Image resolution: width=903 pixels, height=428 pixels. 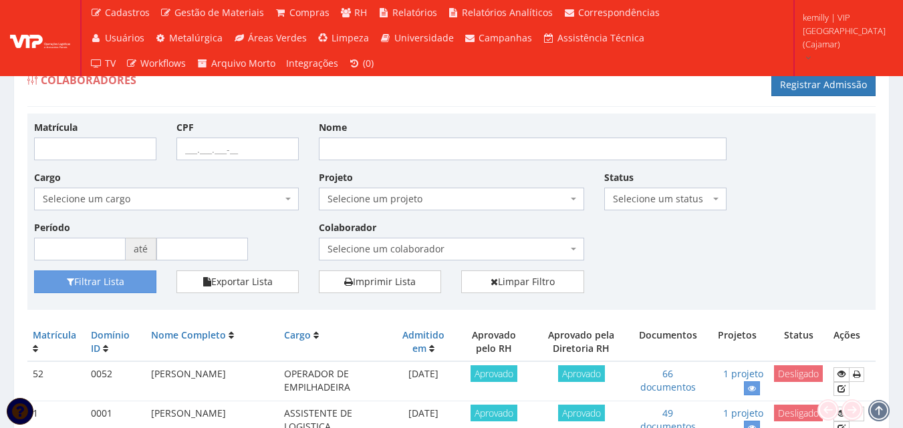 I want to click on label: Colaborador, so click(x=347, y=228).